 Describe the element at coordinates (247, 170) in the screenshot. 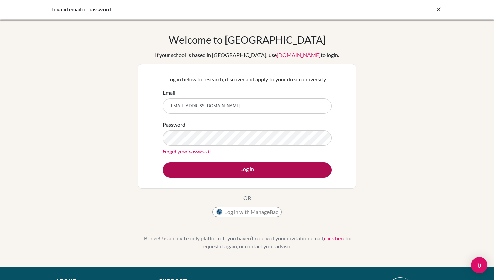

I see `button: Log in` at that location.